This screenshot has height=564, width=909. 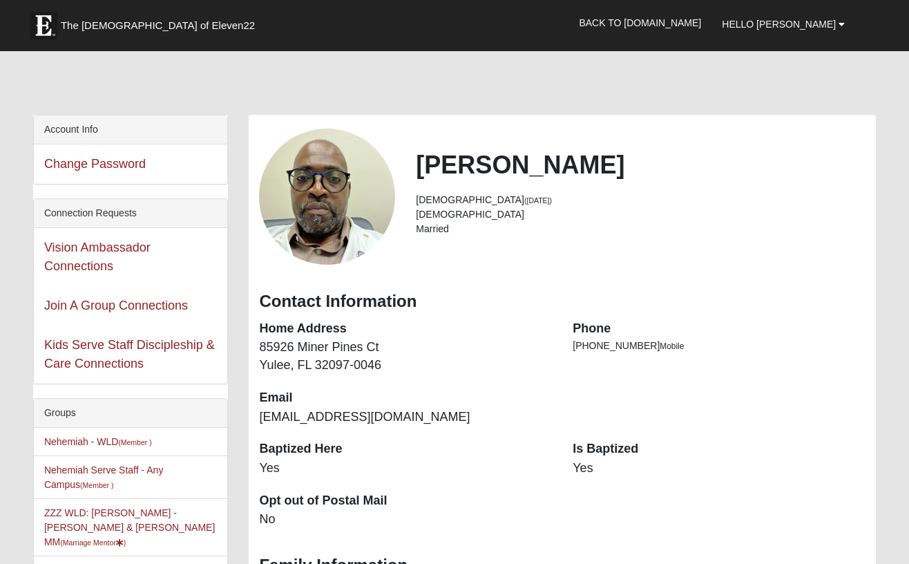 I want to click on span: Mobile, so click(x=672, y=346).